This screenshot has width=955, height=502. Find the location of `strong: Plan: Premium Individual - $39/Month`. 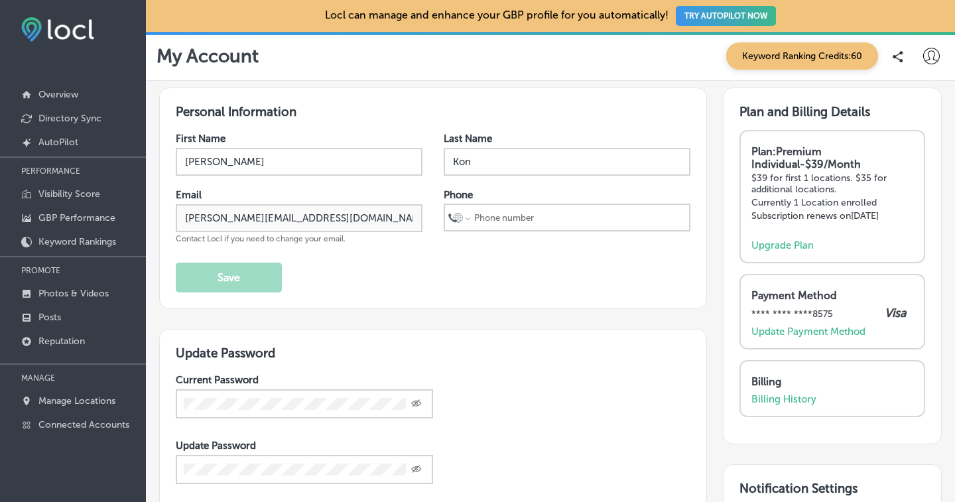

strong: Plan: Premium Individual - $39/Month is located at coordinates (806, 158).